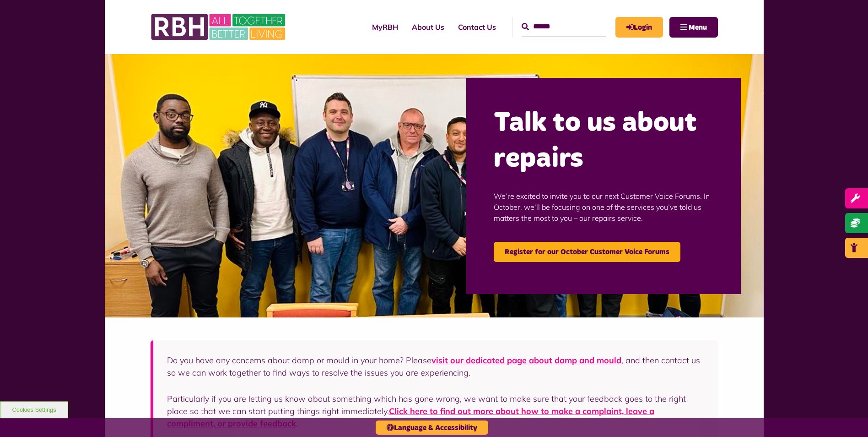  I want to click on a: visit our dedicated page about damp and mould, so click(526, 360).